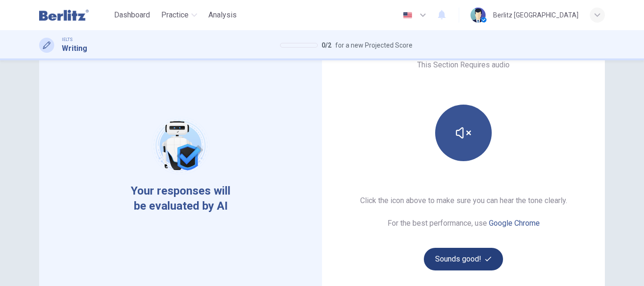 The width and height of the screenshot is (644, 286). I want to click on button: Dashboard, so click(132, 15).